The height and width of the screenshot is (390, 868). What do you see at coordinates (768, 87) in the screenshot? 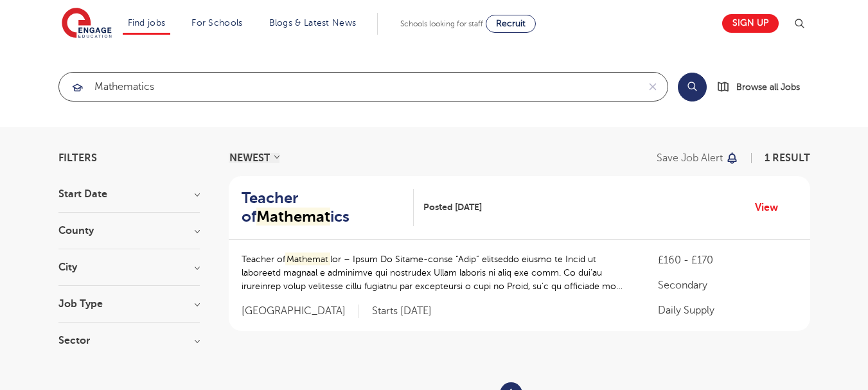
I see `span: Browse all Jobs` at bounding box center [768, 87].